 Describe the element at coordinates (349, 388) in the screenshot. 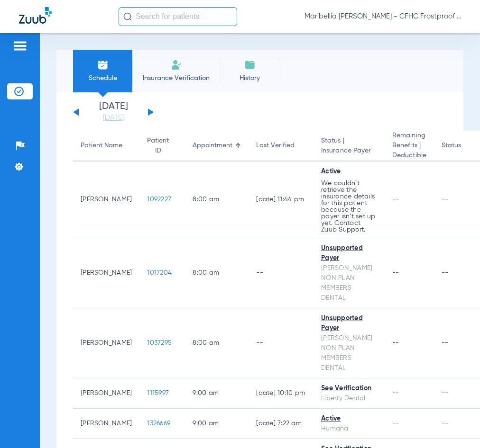

I see `div: See Verification` at that location.